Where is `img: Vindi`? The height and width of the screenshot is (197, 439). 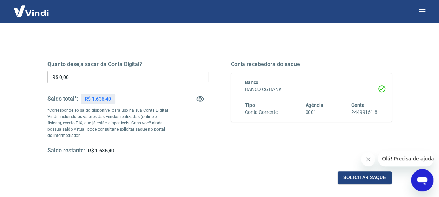 img: Vindi is located at coordinates (31, 11).